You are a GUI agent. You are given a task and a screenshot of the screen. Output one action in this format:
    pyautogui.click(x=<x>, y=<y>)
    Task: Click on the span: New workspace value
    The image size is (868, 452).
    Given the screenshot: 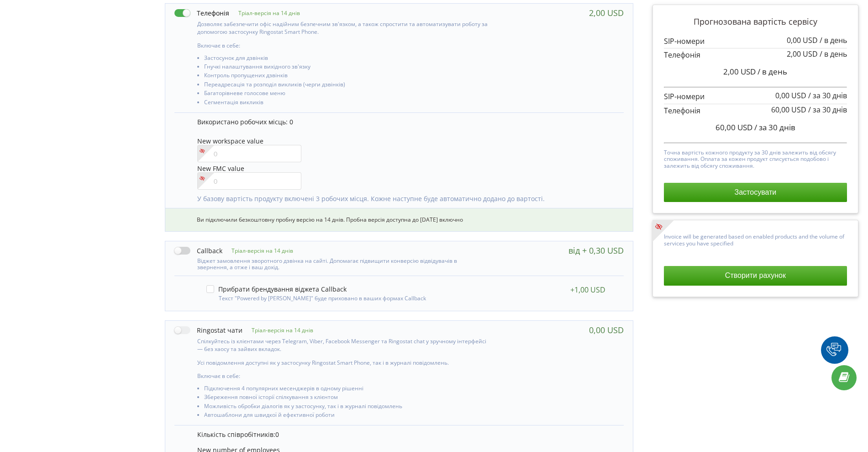 What is the action you would take?
    pyautogui.click(x=230, y=141)
    